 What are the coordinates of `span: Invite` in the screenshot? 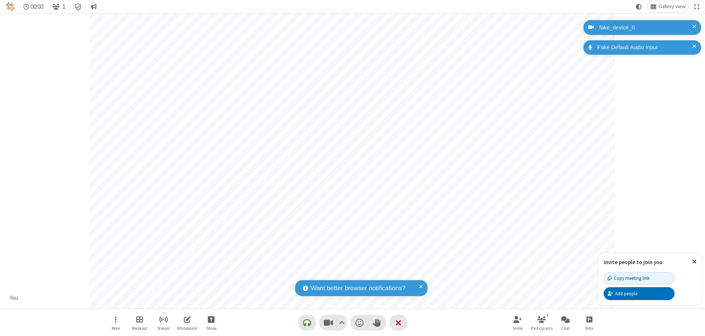 It's located at (517, 328).